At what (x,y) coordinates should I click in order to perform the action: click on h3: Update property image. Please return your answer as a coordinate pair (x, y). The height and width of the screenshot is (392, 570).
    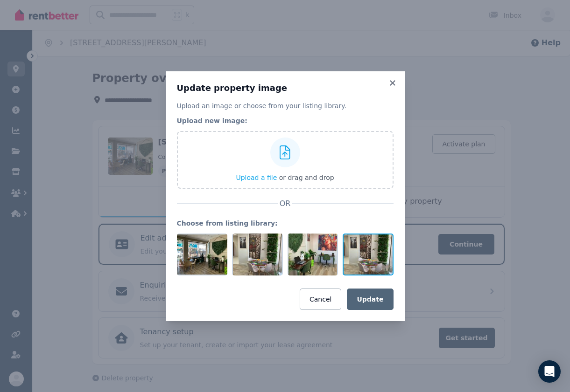
    Looking at the image, I should click on (285, 88).